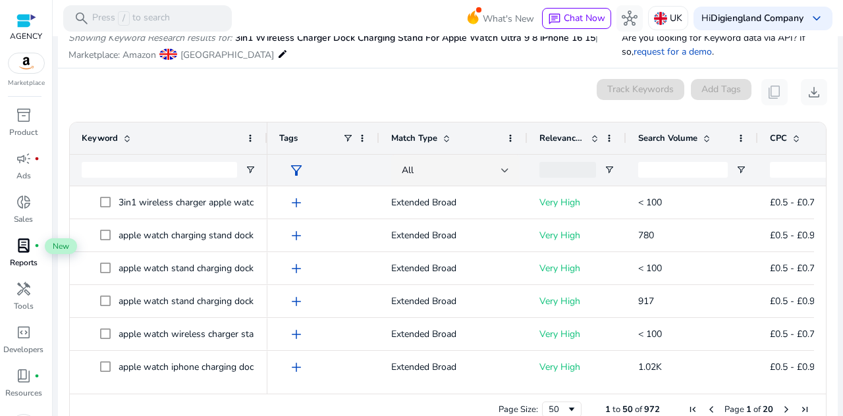 The width and height of the screenshot is (843, 416). What do you see at coordinates (814, 92) in the screenshot?
I see `span: download` at bounding box center [814, 92].